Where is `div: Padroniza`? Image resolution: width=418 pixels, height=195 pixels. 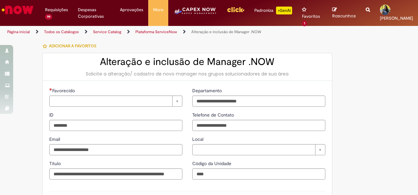
div: Padroniza is located at coordinates (273, 11).